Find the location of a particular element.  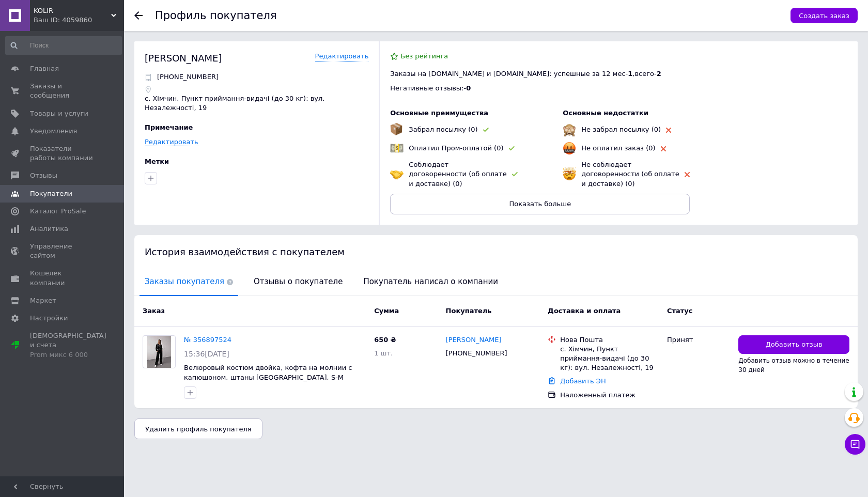

a: Добавить ЭН is located at coordinates (583, 381).